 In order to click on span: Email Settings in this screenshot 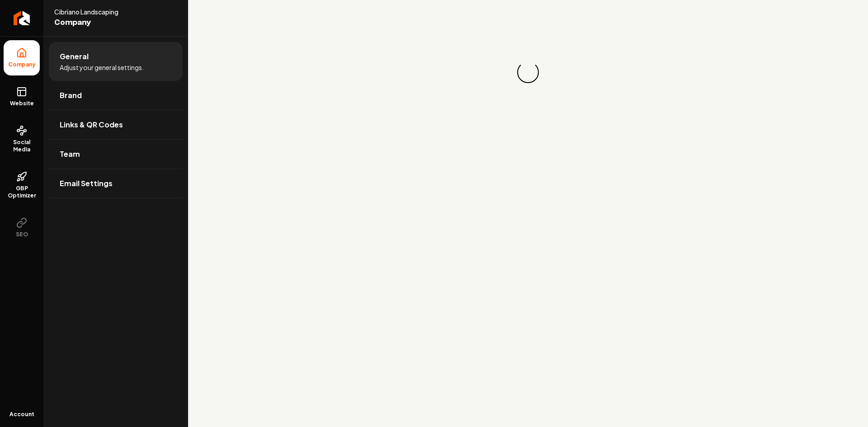, I will do `click(86, 183)`.